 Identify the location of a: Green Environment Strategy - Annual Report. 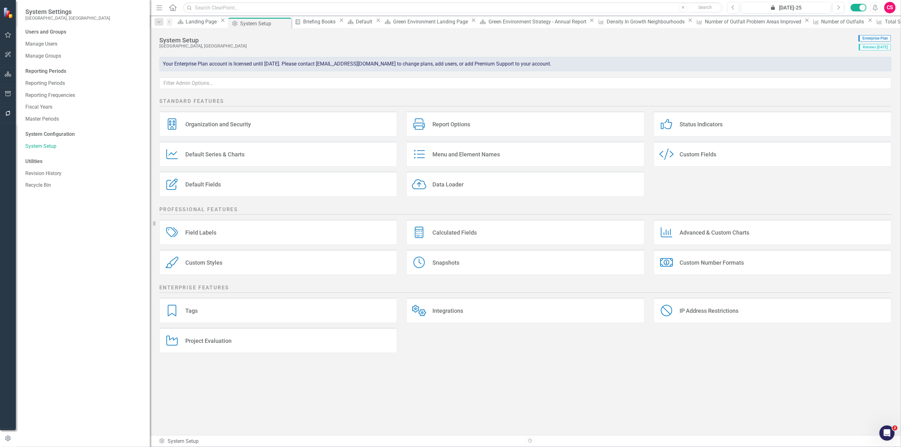
(533, 22).